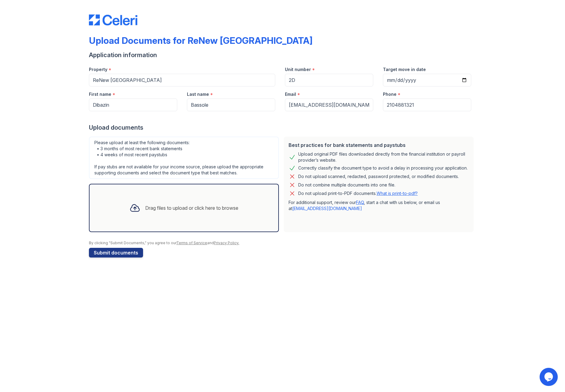 The width and height of the screenshot is (565, 392). What do you see at coordinates (184, 158) in the screenshot?
I see `div: Please upload at least the following documents: • 3 months of most recent bank statements • 4 wee...` at bounding box center [184, 158].